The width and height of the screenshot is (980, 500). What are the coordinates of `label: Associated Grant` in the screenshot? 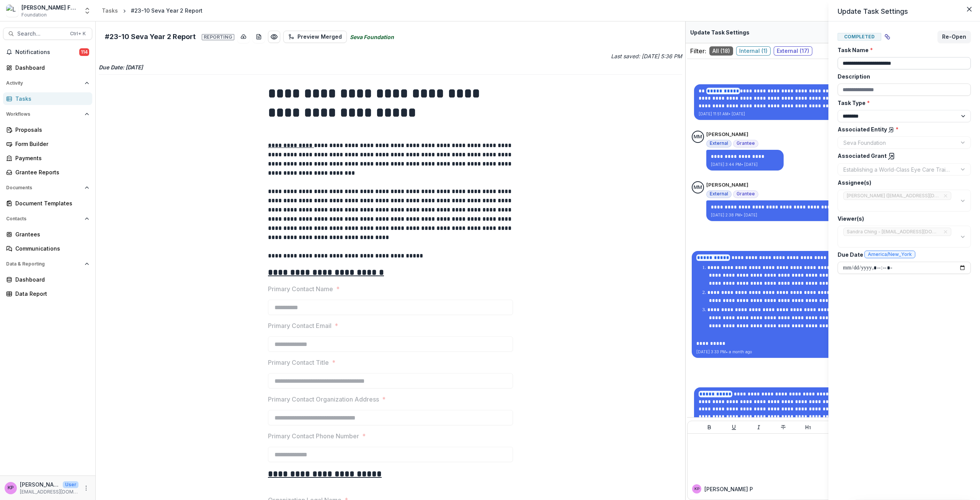 It's located at (902, 156).